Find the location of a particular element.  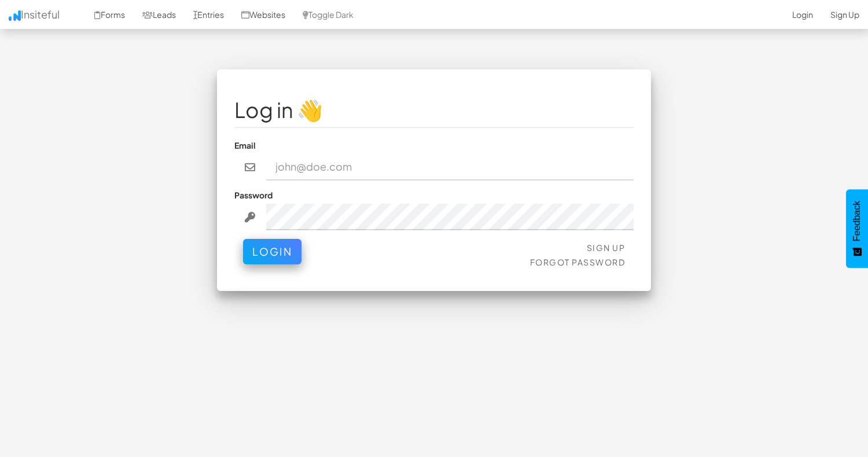

h1: Log in 👋 is located at coordinates (434, 110).